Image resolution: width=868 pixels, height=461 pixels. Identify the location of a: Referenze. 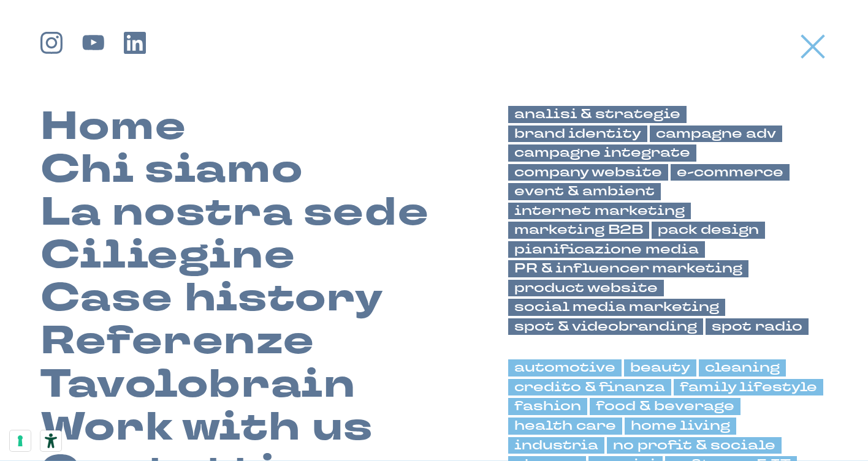
(177, 342).